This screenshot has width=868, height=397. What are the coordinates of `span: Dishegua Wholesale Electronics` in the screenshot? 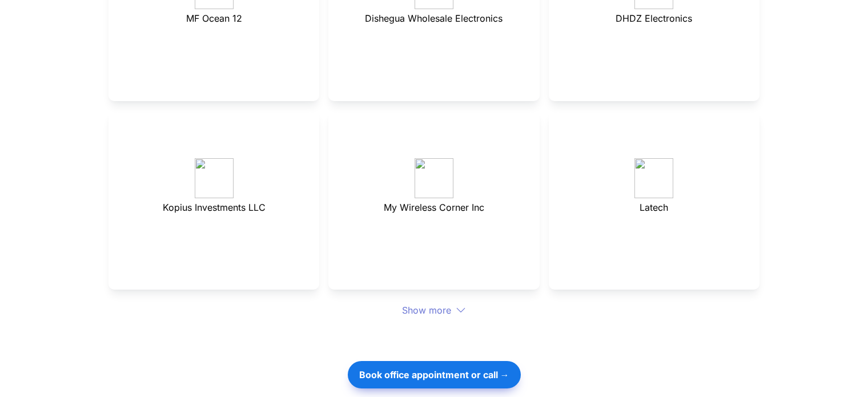 It's located at (433, 18).